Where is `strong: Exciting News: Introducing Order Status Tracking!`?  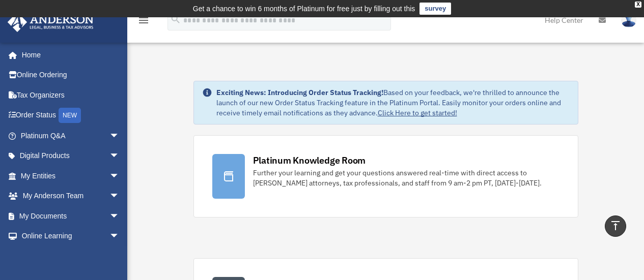
strong: Exciting News: Introducing Order Status Tracking! is located at coordinates (300, 92).